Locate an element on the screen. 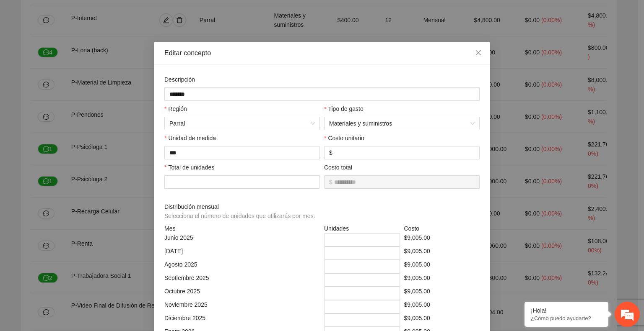  p: ¿Cómo puedo ayudarte? is located at coordinates (566, 318).